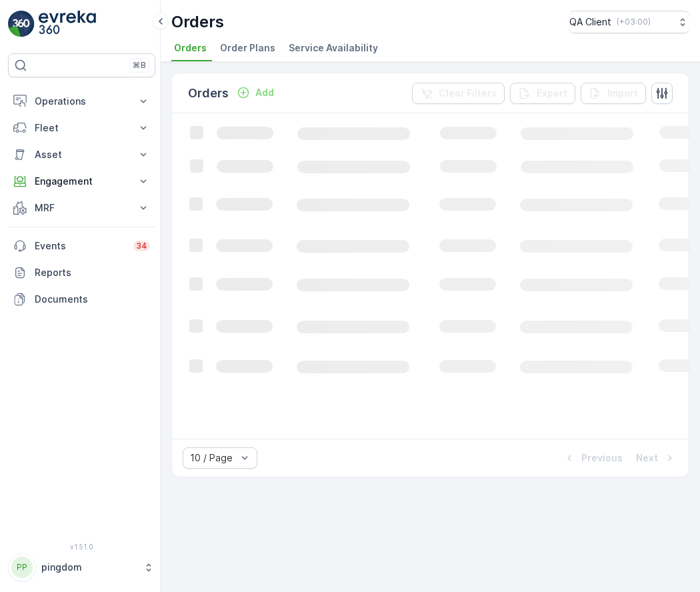 This screenshot has height=592, width=700. What do you see at coordinates (22, 24) in the screenshot?
I see `img: logo` at bounding box center [22, 24].